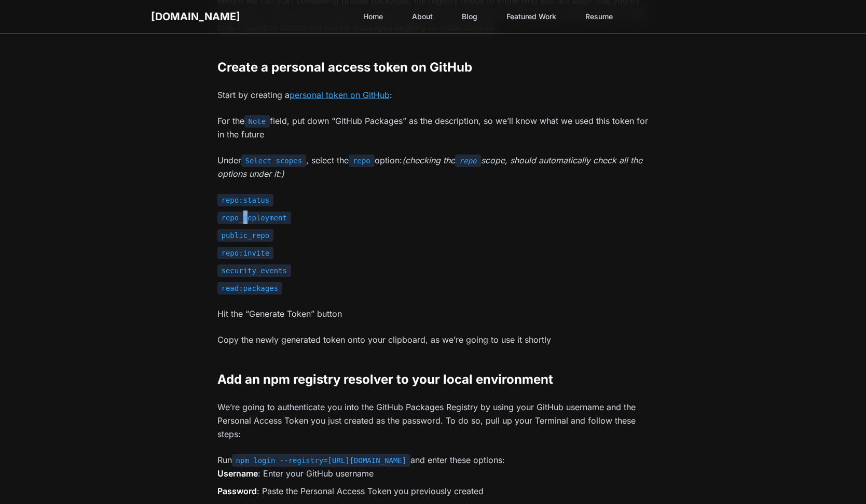  What do you see at coordinates (254, 218) in the screenshot?
I see `code: repo_deployment` at bounding box center [254, 218].